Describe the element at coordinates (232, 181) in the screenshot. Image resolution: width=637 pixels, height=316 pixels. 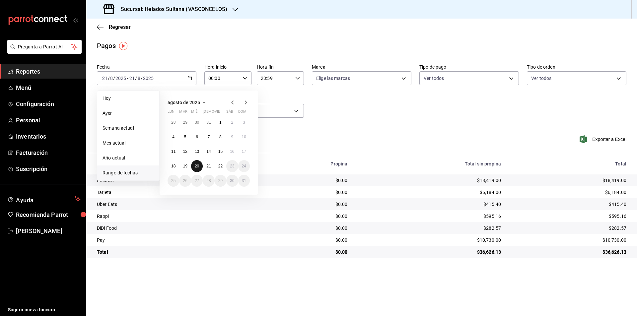
I see `abbr: 30 de agosto de 2025` at that location.